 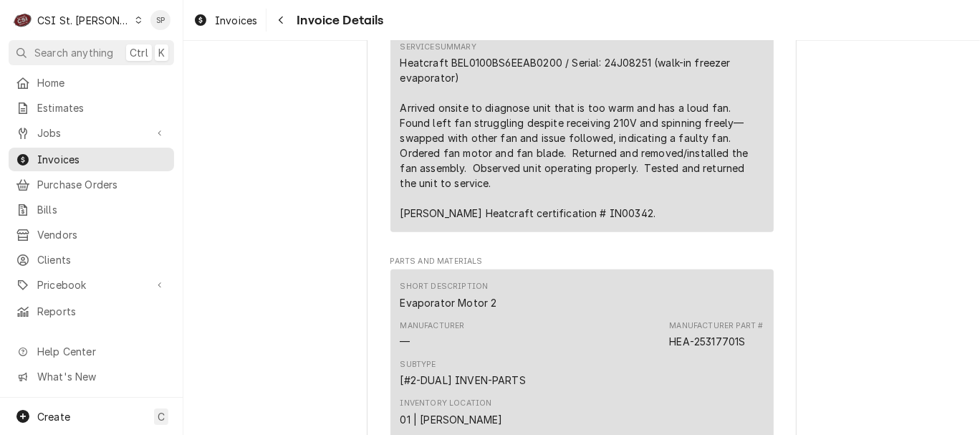 I want to click on span: Parts and Materials, so click(x=582, y=262).